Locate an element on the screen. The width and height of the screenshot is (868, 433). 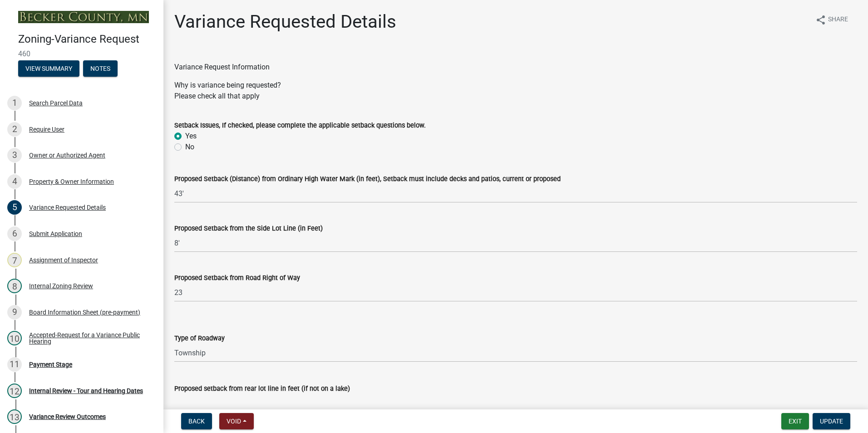
div: Variance Request Information is located at coordinates (515, 67).